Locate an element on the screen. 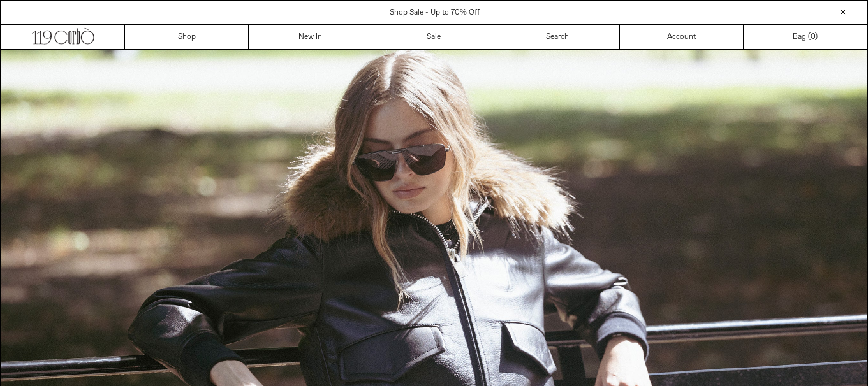 The width and height of the screenshot is (868, 386). a: New In is located at coordinates (310, 37).